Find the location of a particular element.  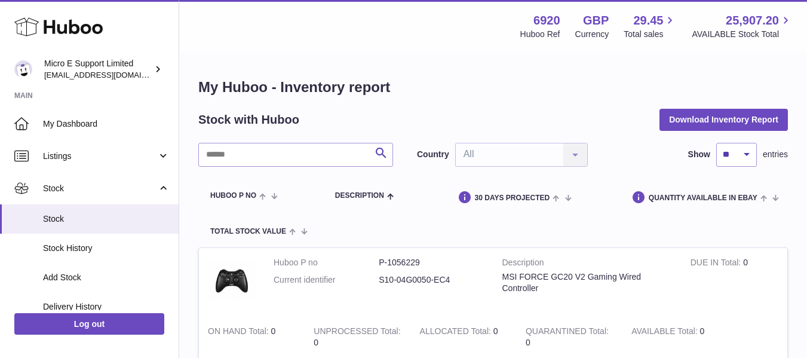

span: entries is located at coordinates (775, 154).